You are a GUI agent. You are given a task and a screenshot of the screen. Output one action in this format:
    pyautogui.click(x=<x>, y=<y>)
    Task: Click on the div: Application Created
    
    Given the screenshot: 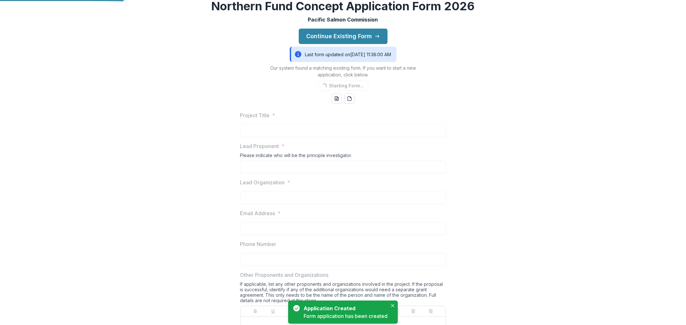 What is the action you would take?
    pyautogui.click(x=344, y=309)
    